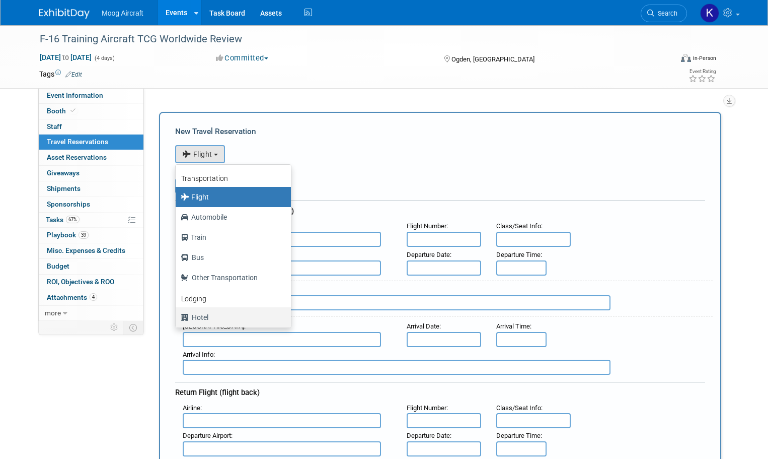  I want to click on a: more, so click(91, 313).